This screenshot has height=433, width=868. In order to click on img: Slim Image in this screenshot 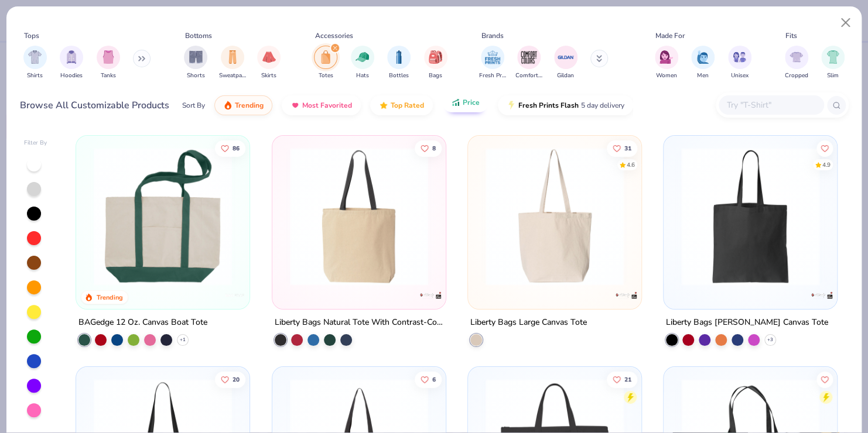, I will do `click(832, 56)`.